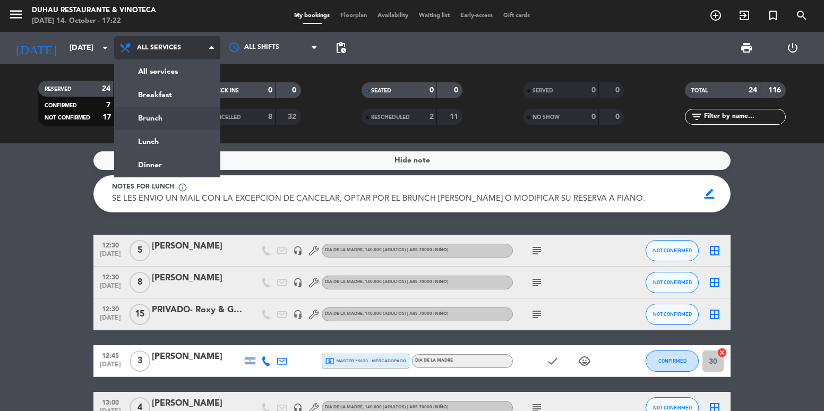  I want to click on i: filter_list, so click(696, 117).